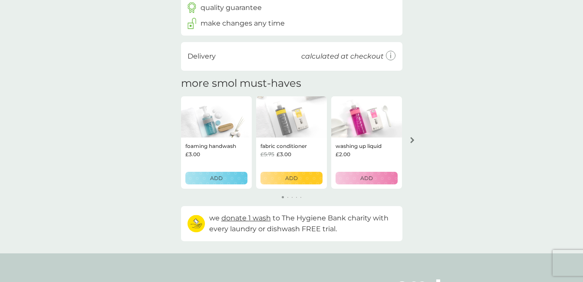  What do you see at coordinates (267, 154) in the screenshot?
I see `span: £5.75` at bounding box center [267, 154].